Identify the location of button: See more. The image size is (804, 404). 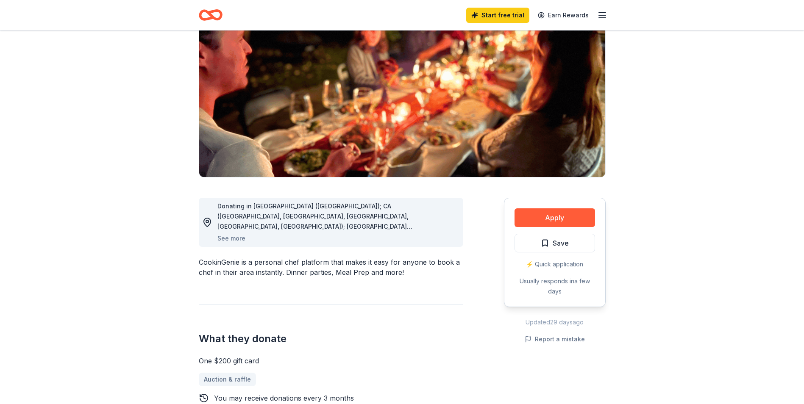
(231, 239).